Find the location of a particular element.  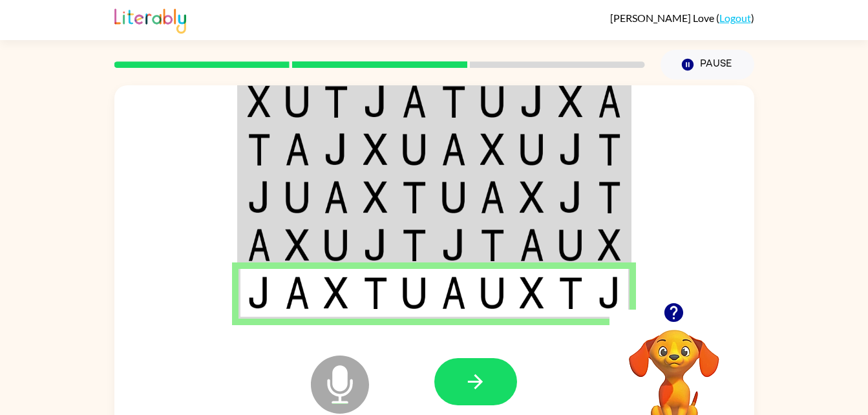

a: Logout is located at coordinates (734, 17).